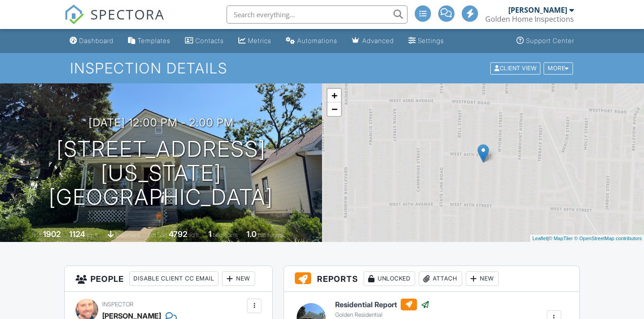  Describe the element at coordinates (168, 279) in the screenshot. I see `h3: People` at that location.